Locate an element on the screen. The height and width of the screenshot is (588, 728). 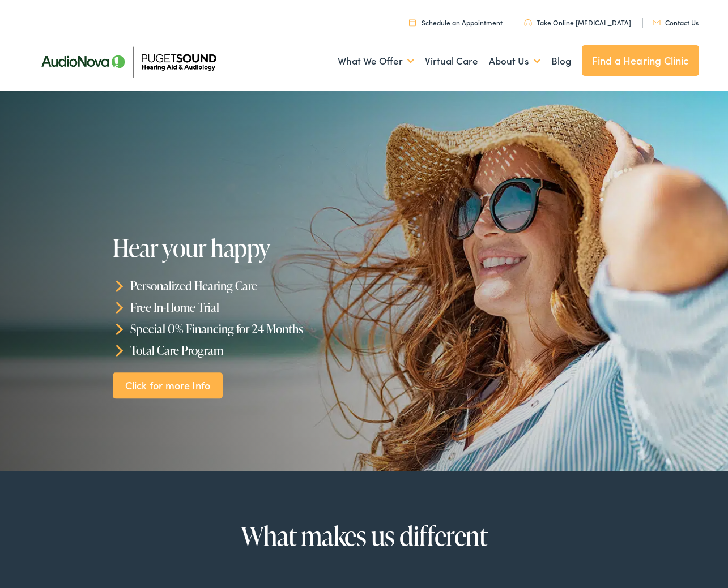
h2: What makes us different is located at coordinates (364, 536).